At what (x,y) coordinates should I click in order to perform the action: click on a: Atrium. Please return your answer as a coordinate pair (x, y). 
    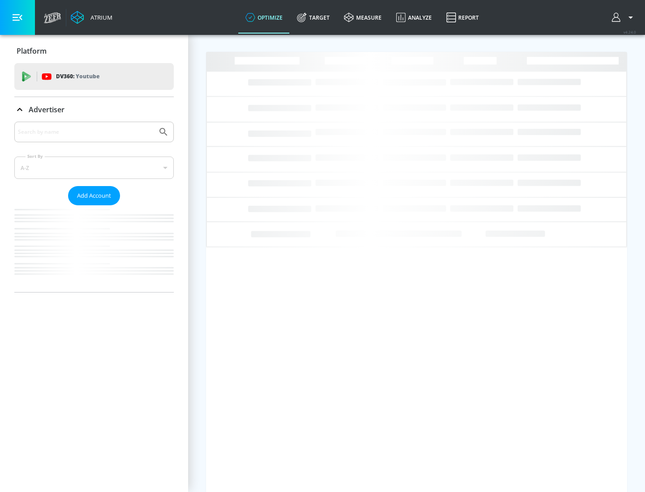
    Looking at the image, I should click on (91, 17).